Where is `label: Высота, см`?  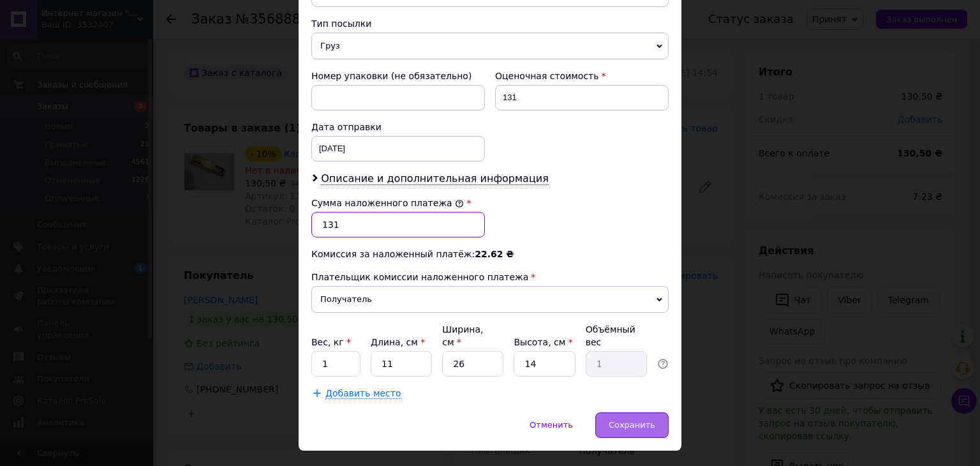
label: Высота, см is located at coordinates (543, 342).